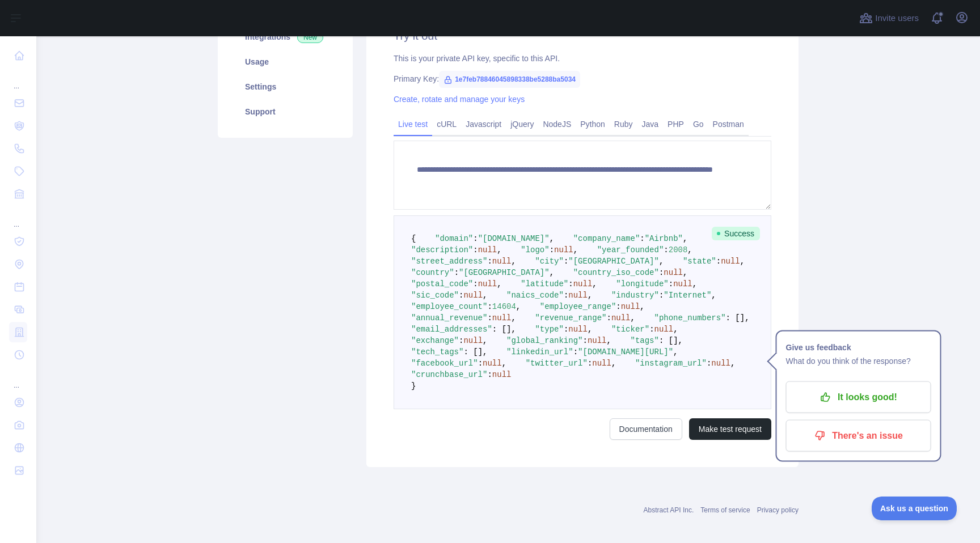  I want to click on span: "annual_revenue", so click(450, 318).